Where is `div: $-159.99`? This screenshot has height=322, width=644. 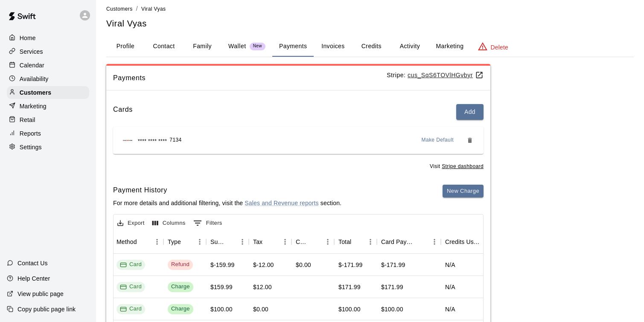
div: $-159.99 is located at coordinates (223, 265).